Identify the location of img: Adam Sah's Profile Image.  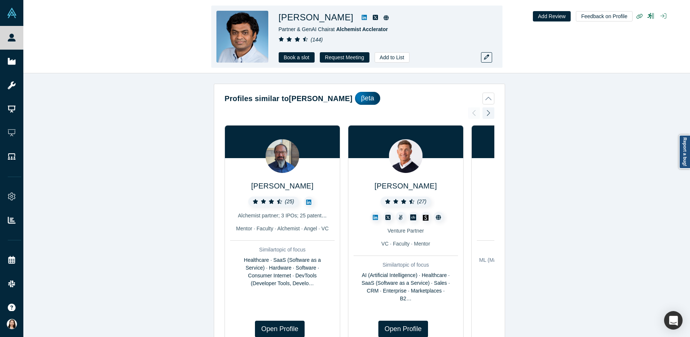
(282, 156).